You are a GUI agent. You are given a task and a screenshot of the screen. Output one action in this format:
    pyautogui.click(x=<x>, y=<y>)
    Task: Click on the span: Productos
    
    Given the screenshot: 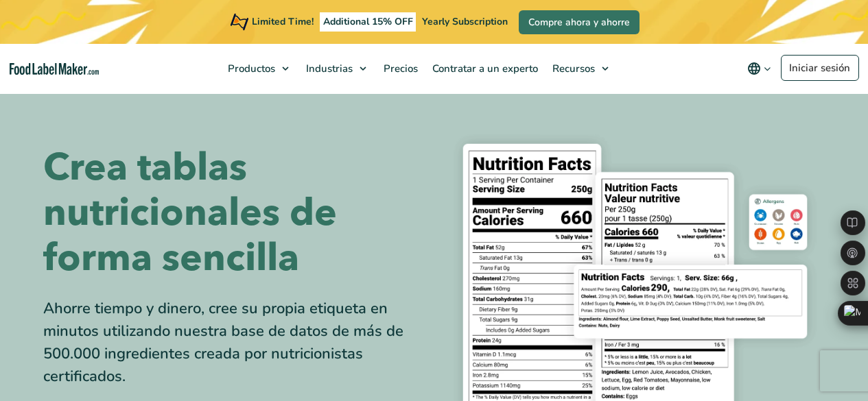 What is the action you would take?
    pyautogui.click(x=250, y=68)
    